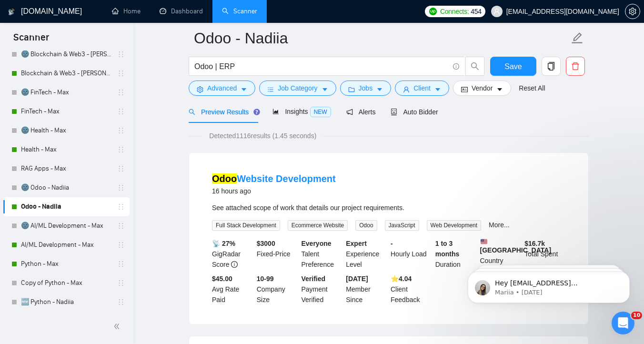 Image resolution: width=644 pixels, height=344 pixels. I want to click on span: Auto Bidder, so click(414, 112).